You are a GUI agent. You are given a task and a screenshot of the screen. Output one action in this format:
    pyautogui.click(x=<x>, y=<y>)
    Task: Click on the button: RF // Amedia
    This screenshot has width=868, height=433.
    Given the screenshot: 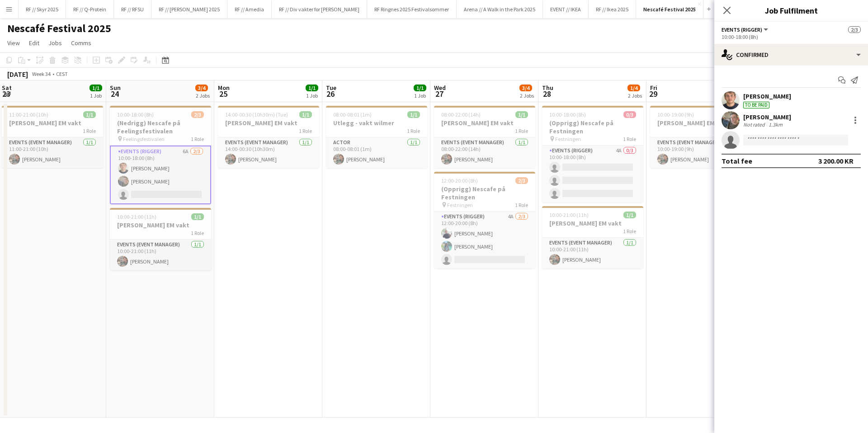 What is the action you would take?
    pyautogui.click(x=249, y=9)
    